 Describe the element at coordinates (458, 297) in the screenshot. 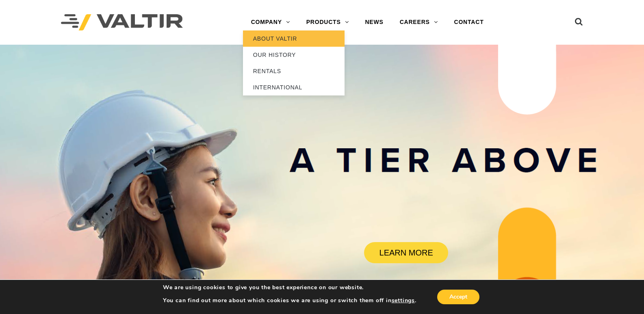

I see `button: Accept` at that location.